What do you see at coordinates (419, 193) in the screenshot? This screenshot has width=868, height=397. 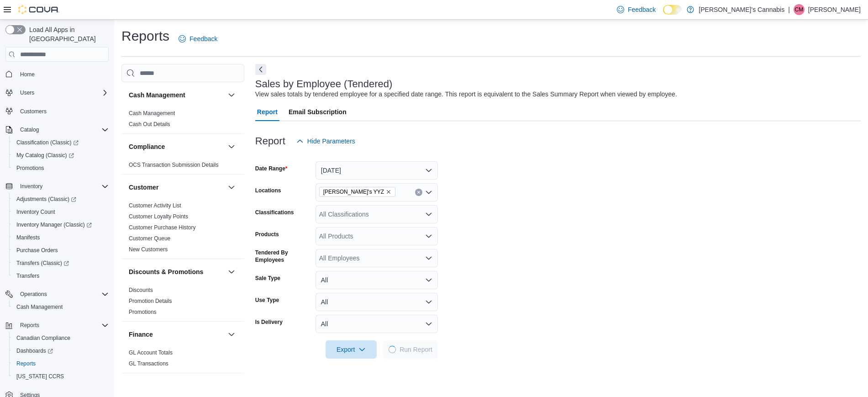 I see `button: Clear input` at bounding box center [419, 193].